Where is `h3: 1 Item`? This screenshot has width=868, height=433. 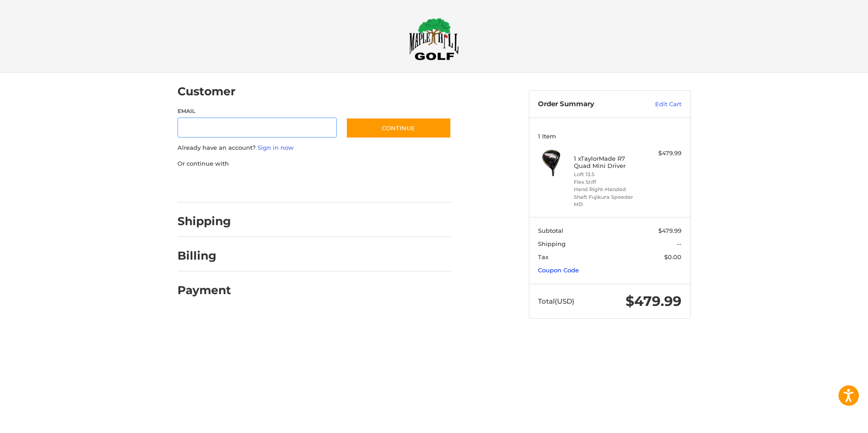 h3: 1 Item is located at coordinates (610, 136).